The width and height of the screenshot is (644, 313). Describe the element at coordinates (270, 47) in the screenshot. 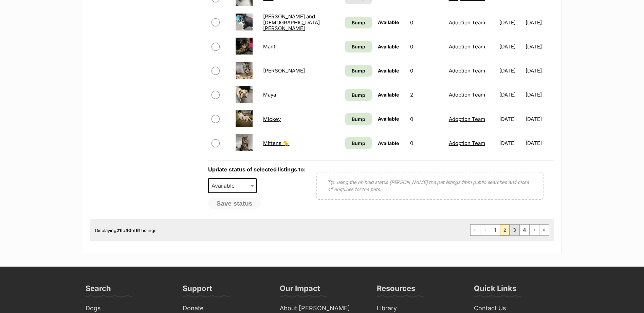

I see `a: Manti` at that location.